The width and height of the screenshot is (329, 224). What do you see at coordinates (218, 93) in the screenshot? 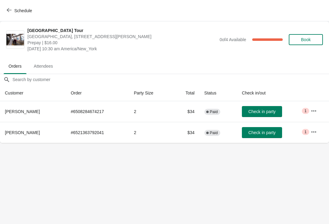
I see `th: Status` at bounding box center [218, 93].